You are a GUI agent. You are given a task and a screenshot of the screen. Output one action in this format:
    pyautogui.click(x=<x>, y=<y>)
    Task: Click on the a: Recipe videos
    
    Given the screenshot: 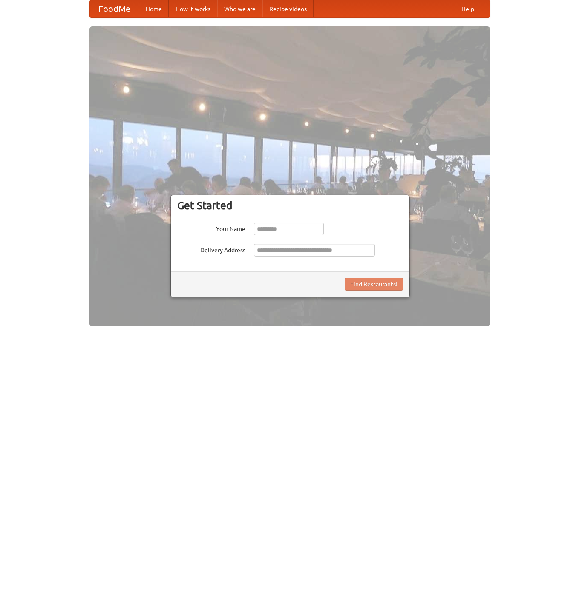 What is the action you would take?
    pyautogui.click(x=288, y=9)
    